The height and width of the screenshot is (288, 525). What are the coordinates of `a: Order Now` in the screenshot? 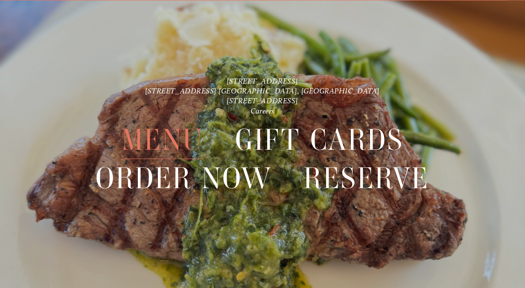 It's located at (184, 178).